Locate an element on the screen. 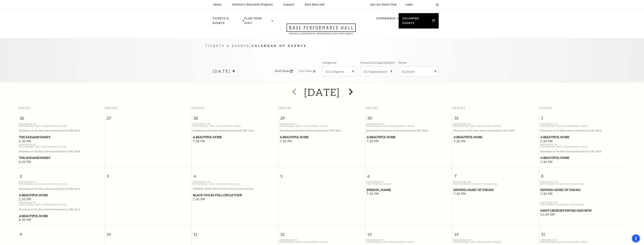  p: Upcoming Events is located at coordinates (417, 22).